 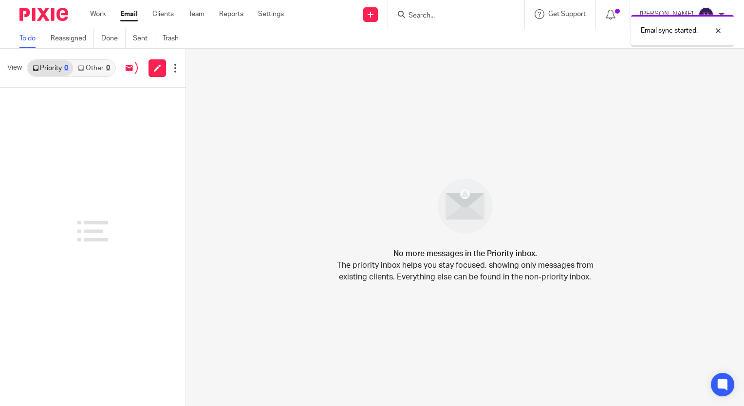 I want to click on p: Email sync started., so click(x=669, y=31).